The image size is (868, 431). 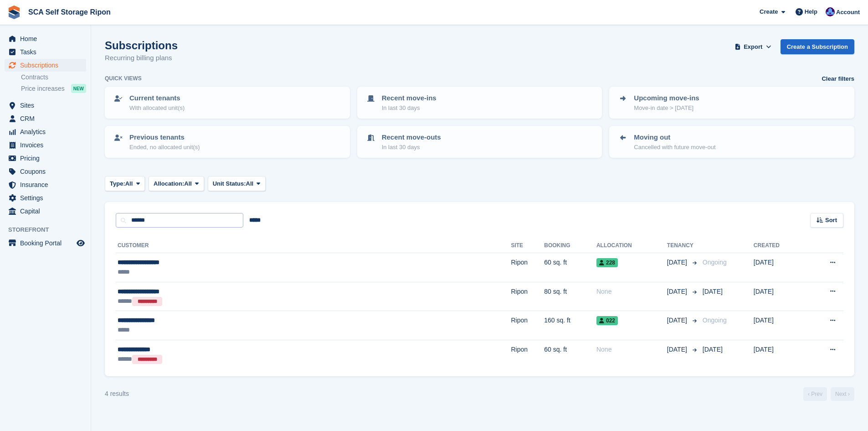 I want to click on span: Allocation:, so click(x=169, y=184).